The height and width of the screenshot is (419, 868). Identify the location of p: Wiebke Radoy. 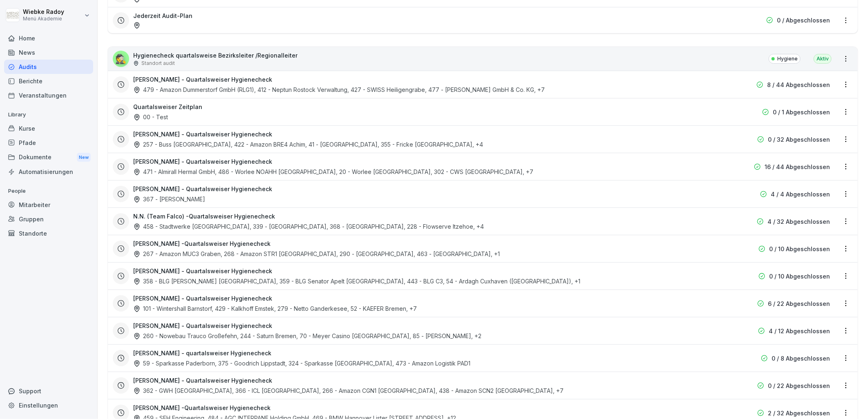
(44, 12).